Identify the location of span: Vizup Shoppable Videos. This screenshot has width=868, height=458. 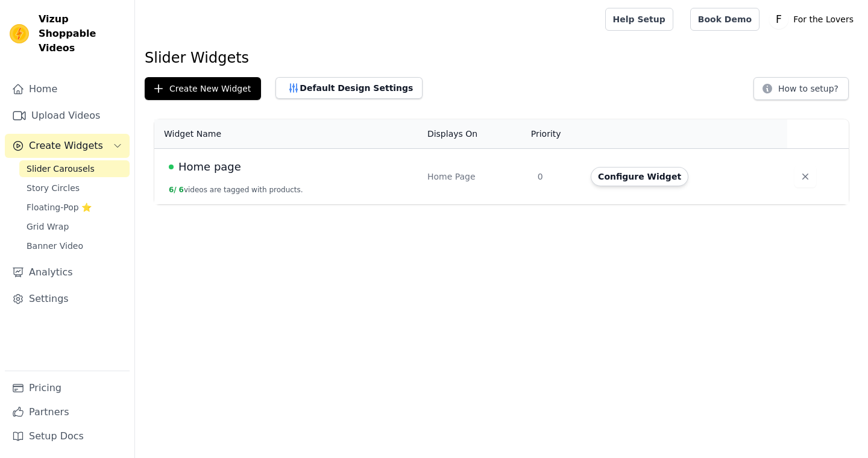
(81, 34).